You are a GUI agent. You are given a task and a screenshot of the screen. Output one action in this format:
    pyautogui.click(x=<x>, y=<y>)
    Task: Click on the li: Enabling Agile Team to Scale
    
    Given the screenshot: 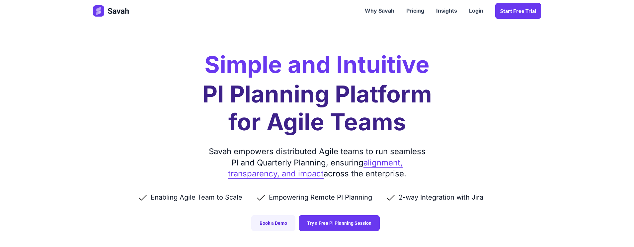 What is the action you would take?
    pyautogui.click(x=197, y=198)
    